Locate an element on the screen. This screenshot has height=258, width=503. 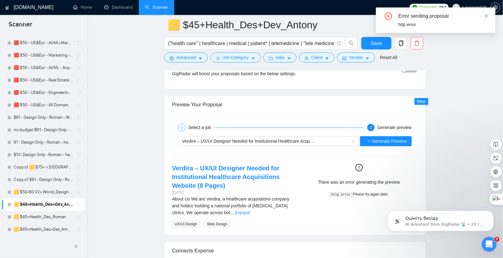
a: 🟥 $50 - US&Eur - All Domains - Any Biz - Any App is located at coordinates (43, 105).